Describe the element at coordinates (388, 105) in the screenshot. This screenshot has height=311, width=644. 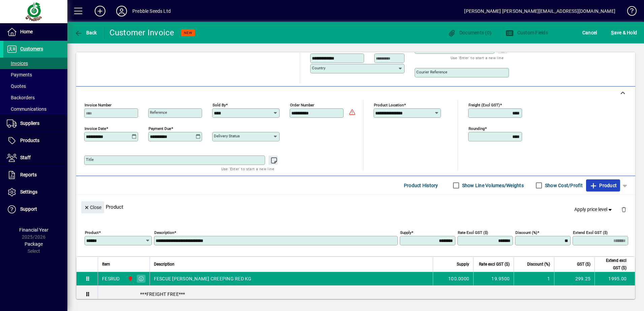
I see `mat-label: Product location` at that location.